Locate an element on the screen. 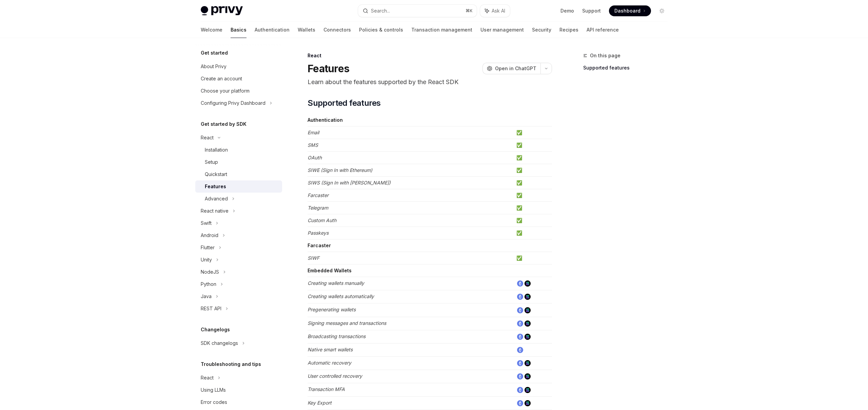 This screenshot has height=410, width=868. h1: Features is located at coordinates (329, 69).